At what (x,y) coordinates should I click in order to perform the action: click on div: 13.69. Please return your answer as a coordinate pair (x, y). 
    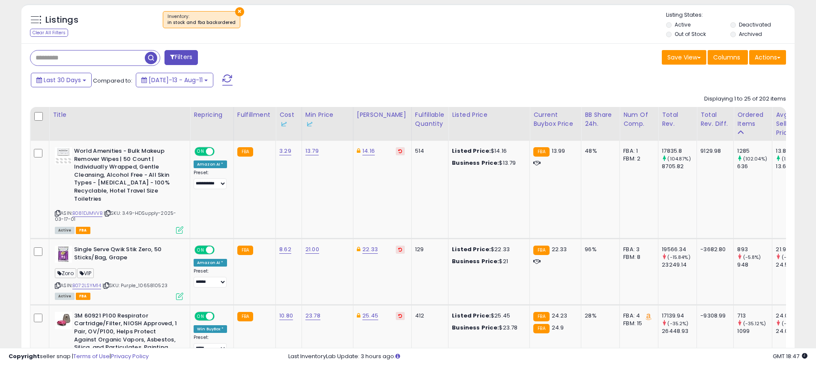
    Looking at the image, I should click on (793, 167).